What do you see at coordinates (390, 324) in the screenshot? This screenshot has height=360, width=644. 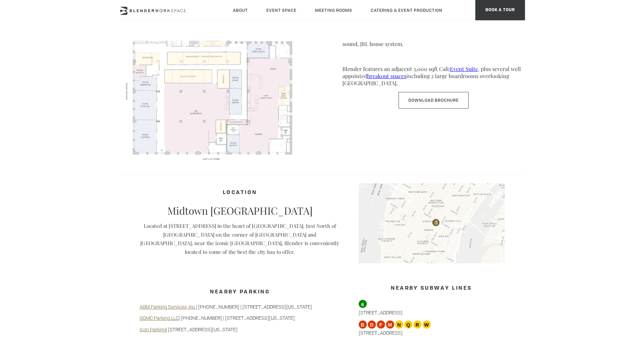 I see `span: M` at bounding box center [390, 324].